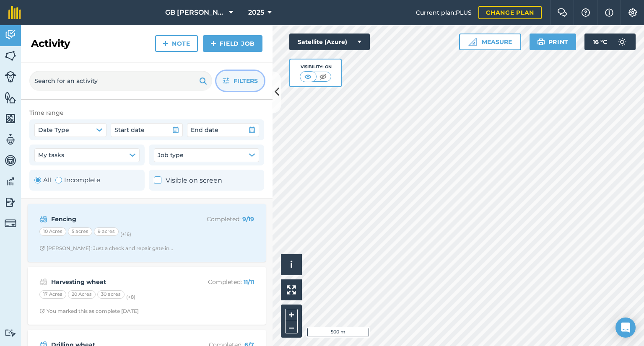 The height and width of the screenshot is (346, 644). What do you see at coordinates (292, 265) in the screenshot?
I see `button: i` at bounding box center [292, 265].